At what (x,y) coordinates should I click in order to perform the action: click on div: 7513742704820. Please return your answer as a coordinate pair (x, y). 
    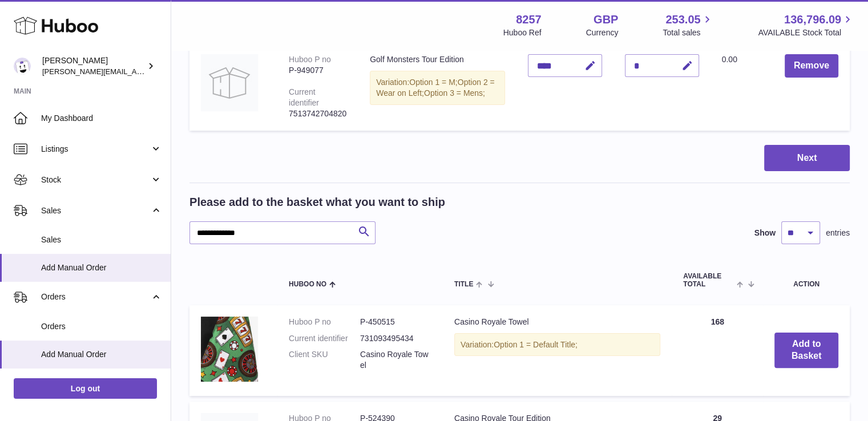
    Looking at the image, I should click on (318, 114).